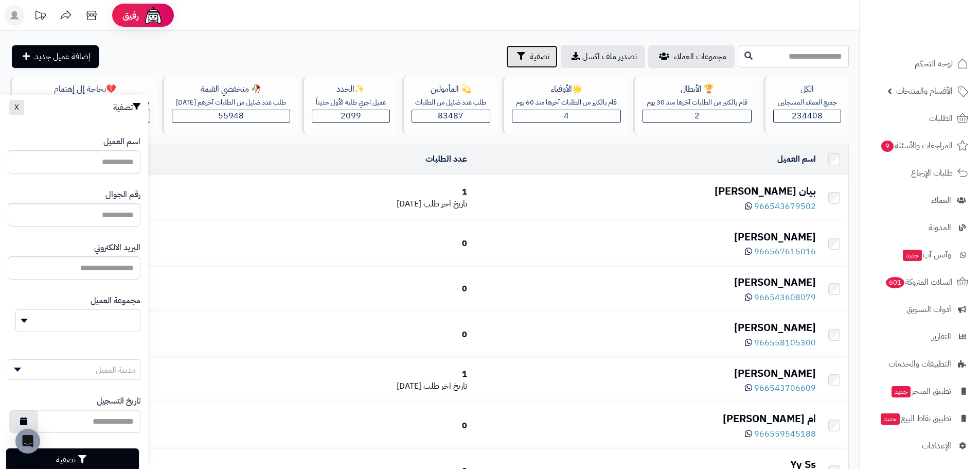  What do you see at coordinates (941, 200) in the screenshot?
I see `span: العملاء` at bounding box center [941, 200].